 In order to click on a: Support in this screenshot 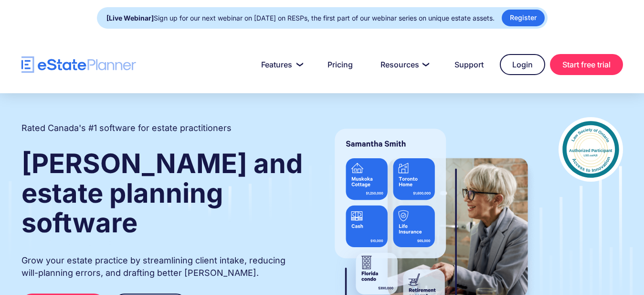, I will do `click(469, 65)`.